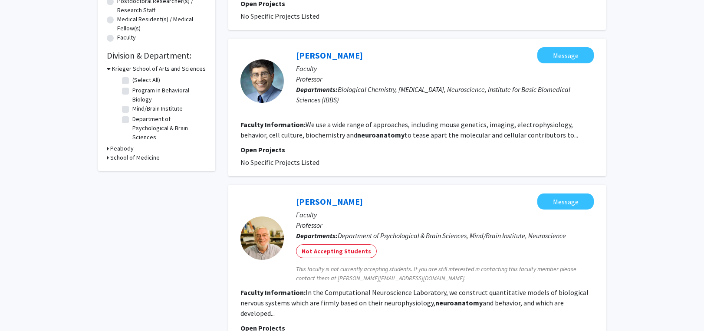 This screenshot has width=704, height=331. Describe the element at coordinates (158, 108) in the screenshot. I see `label: Mind/Brain Institute` at that location.